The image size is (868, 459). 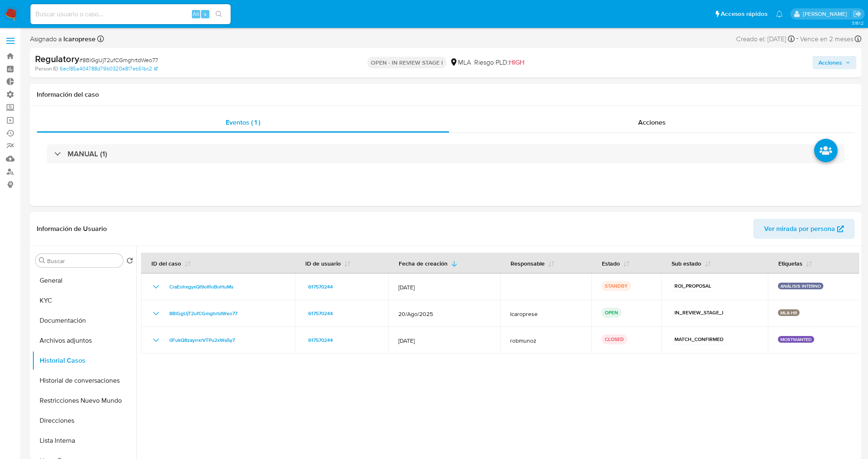 I want to click on span: Asignado a, so click(x=63, y=39).